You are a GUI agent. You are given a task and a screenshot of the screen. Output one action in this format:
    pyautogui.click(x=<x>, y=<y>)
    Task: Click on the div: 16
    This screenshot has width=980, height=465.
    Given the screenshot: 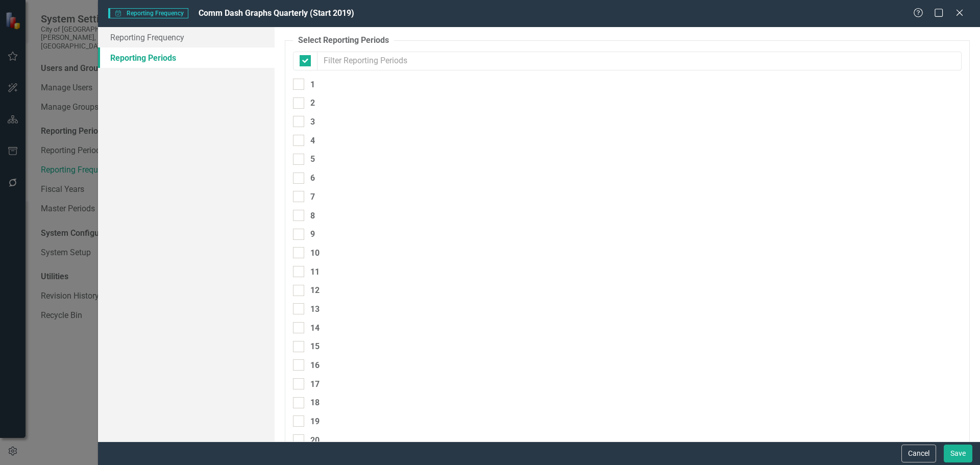 What is the action you would take?
    pyautogui.click(x=315, y=365)
    